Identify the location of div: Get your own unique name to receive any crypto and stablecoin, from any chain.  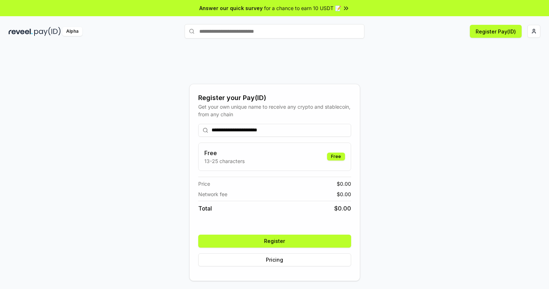
(274, 110).